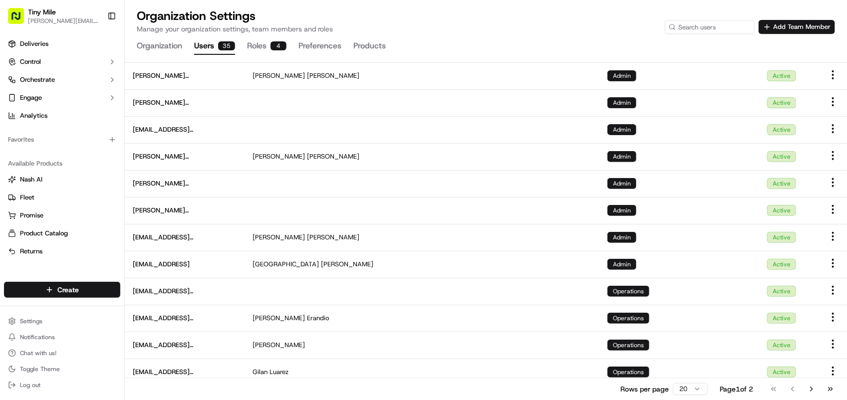 The image size is (847, 400). What do you see at coordinates (103, 69) in the screenshot?
I see `input: Got a question? Start typing here...` at bounding box center [103, 69].